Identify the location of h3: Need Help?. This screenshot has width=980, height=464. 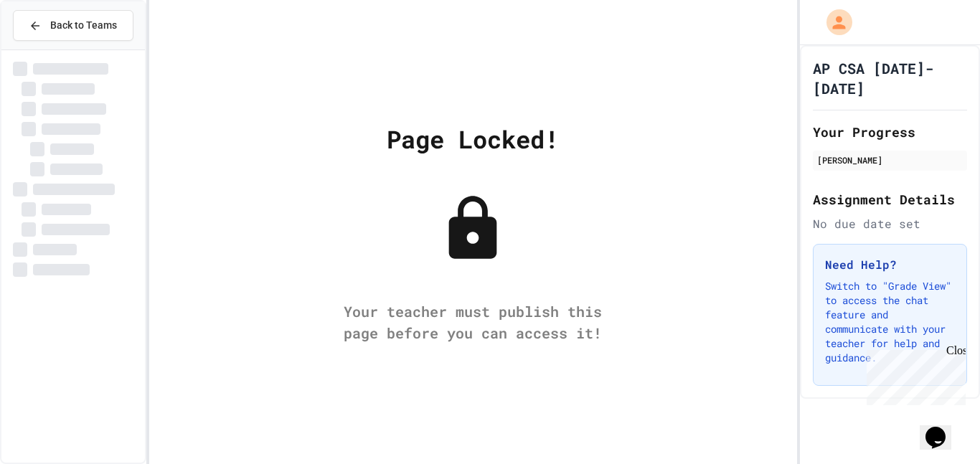
(889, 265).